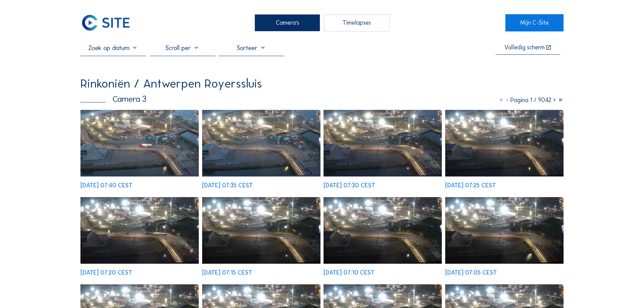 This screenshot has width=644, height=308. What do you see at coordinates (113, 99) in the screenshot?
I see `div: Camera 3` at bounding box center [113, 99].